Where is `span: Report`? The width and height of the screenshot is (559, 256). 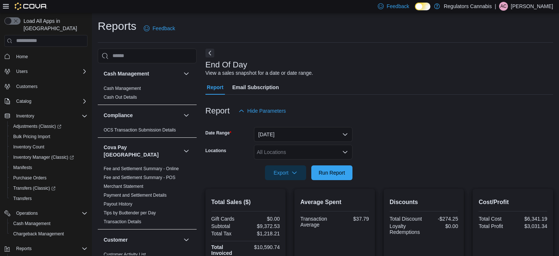 span: Report is located at coordinates (215, 87).